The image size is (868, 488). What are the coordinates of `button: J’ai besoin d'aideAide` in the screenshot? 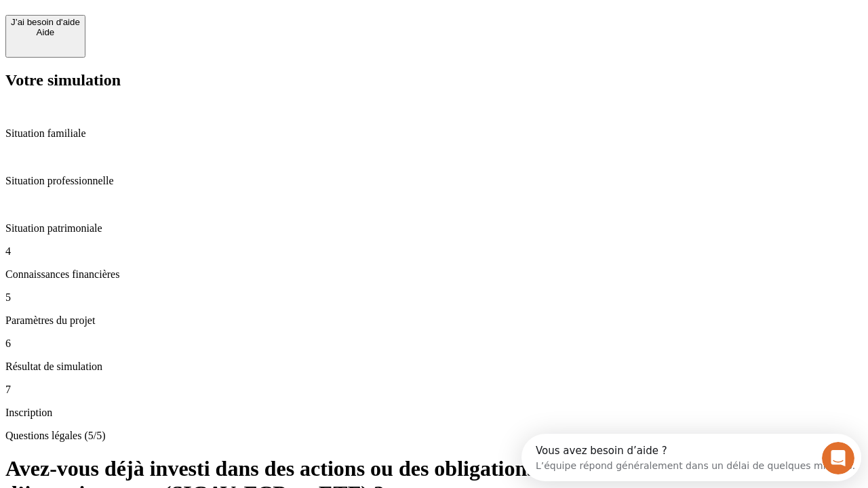 It's located at (45, 36).